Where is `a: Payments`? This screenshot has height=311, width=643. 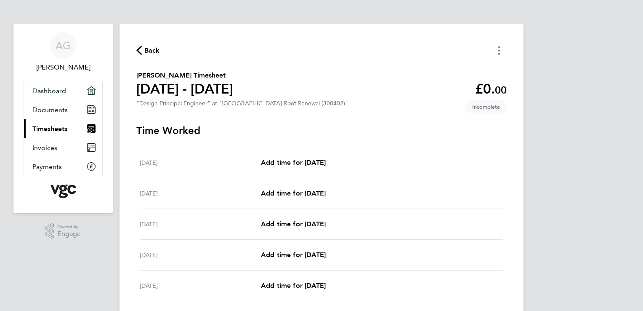
a: Payments is located at coordinates (63, 166).